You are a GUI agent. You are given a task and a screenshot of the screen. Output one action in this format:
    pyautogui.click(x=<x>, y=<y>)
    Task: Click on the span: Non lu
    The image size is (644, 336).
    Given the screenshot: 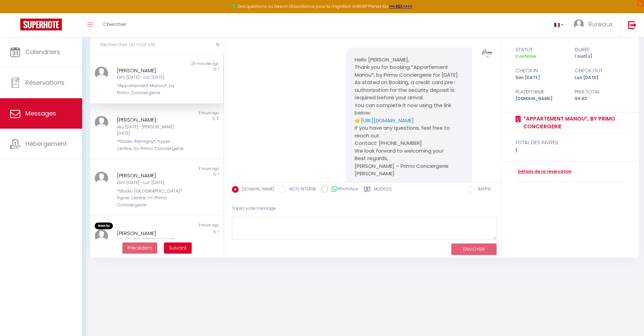 What is the action you would take?
    pyautogui.click(x=104, y=226)
    